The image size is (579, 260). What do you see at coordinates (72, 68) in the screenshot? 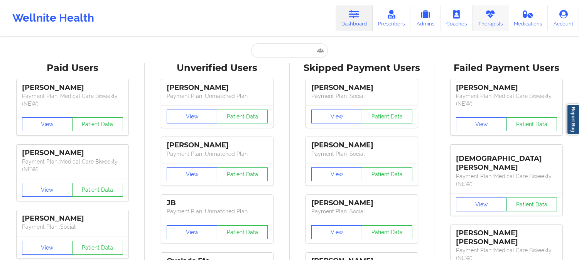
I see `div: Paid Users` at bounding box center [72, 68].